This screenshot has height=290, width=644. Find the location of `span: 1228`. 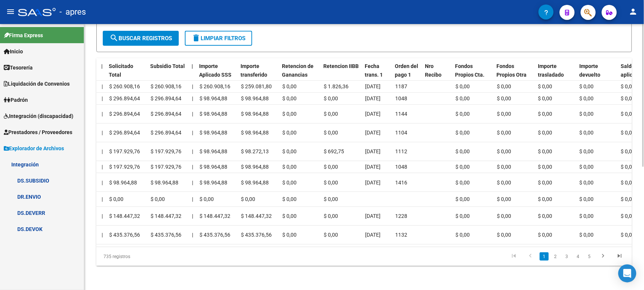

span: 1228 is located at coordinates (401, 216).